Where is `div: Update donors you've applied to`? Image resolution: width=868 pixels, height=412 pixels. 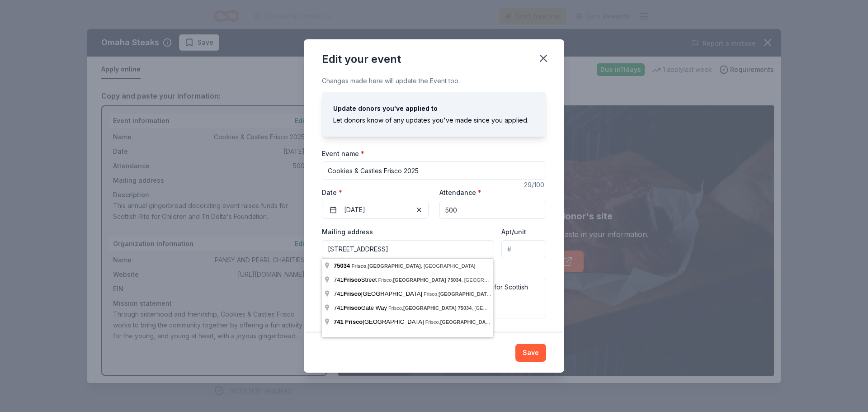 div: Update donors you've applied to is located at coordinates (434, 109).